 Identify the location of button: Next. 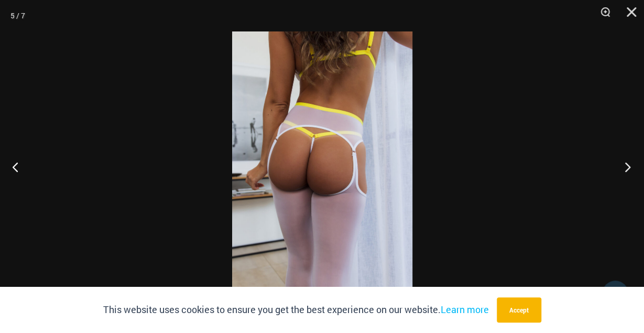
(624, 167).